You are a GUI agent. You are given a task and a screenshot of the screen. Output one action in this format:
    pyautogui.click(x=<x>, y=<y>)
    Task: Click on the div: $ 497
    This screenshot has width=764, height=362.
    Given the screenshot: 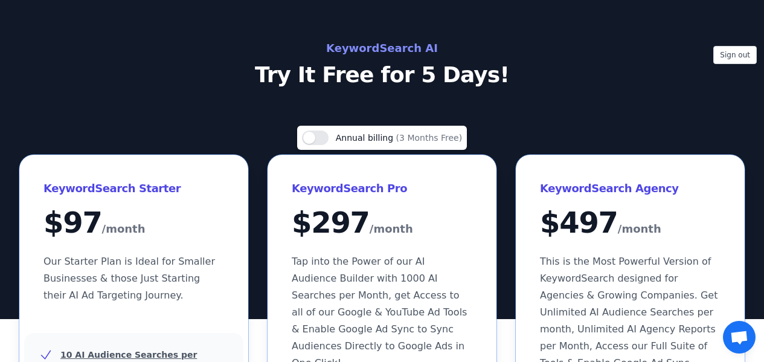 What is the action you would take?
    pyautogui.click(x=630, y=223)
    